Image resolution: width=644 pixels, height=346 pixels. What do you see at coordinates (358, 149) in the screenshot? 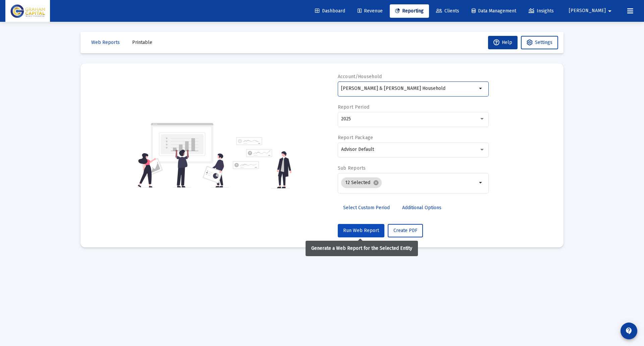
I see `span: Advisor Default` at bounding box center [358, 149].